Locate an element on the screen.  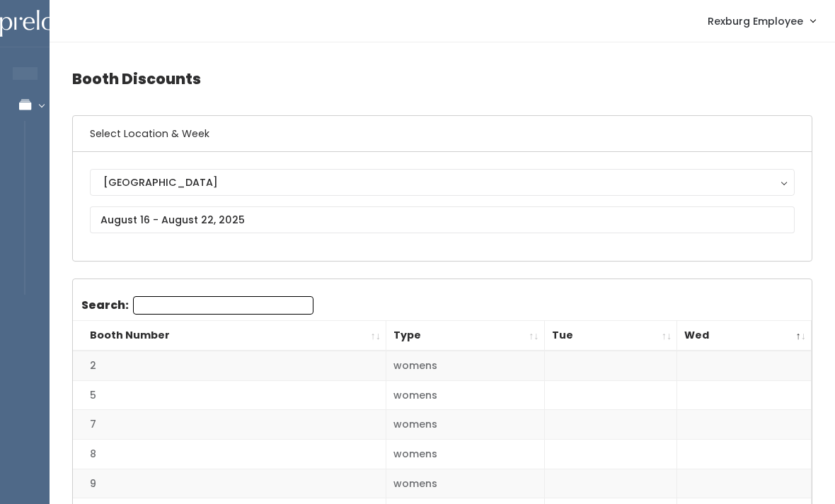
th: Booth Number: activate to sort column ascending is located at coordinates (229, 336).